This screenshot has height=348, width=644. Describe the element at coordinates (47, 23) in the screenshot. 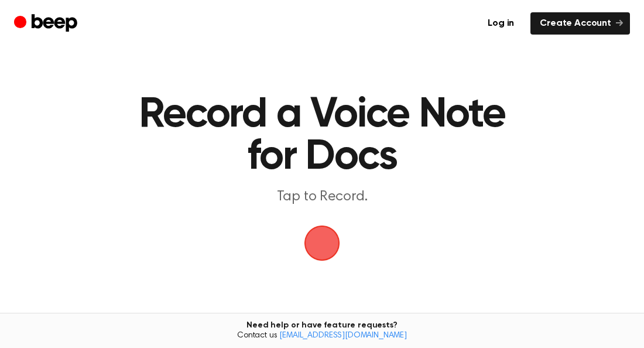

I see `a: Beep` at that location.